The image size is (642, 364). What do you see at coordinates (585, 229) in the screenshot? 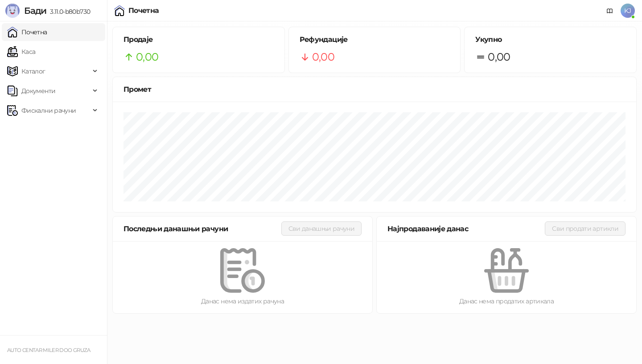
I see `button: Сви продати артикли` at bounding box center [585, 229].